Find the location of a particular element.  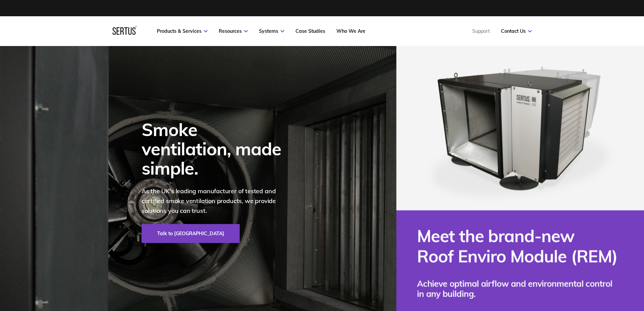

div: Smoke ventilation, made simple. is located at coordinates (216, 149).